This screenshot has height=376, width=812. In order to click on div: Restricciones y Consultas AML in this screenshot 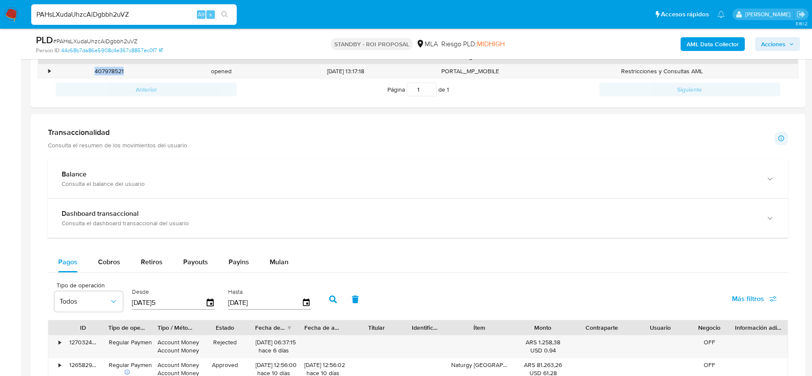, I will do `click(662, 71)`.